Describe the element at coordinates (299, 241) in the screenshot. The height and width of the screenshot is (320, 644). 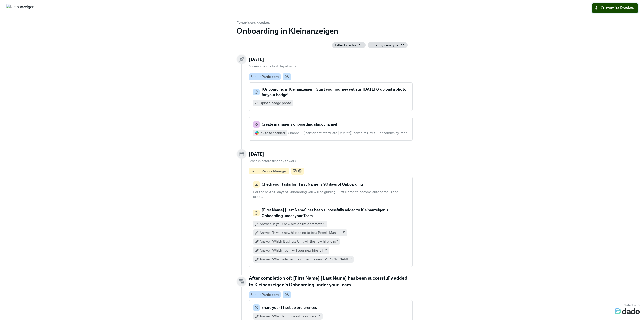
I see `span: Answer "Which Business Unit will the new hire join?"` at that location.